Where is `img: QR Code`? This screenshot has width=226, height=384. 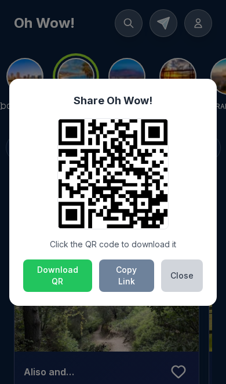 img: QR Code is located at coordinates (113, 174).